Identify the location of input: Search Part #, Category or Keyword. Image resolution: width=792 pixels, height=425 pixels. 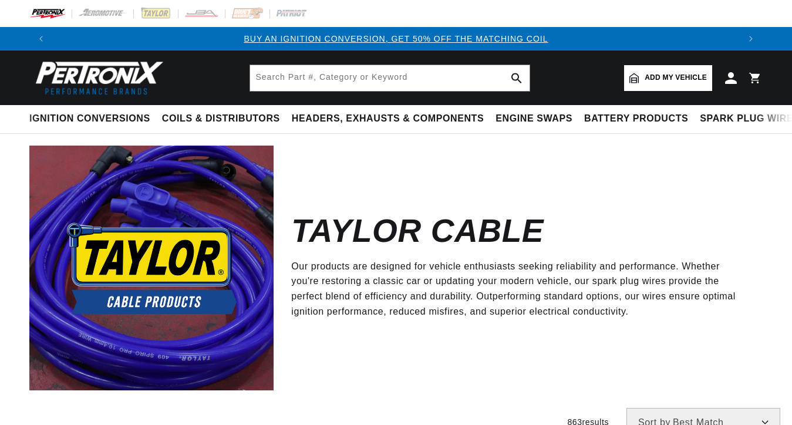
(390, 78).